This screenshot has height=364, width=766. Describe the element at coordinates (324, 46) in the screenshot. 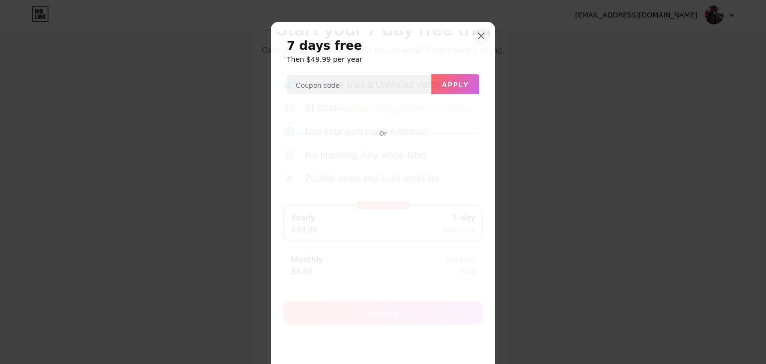

I see `span: 7 days free` at that location.